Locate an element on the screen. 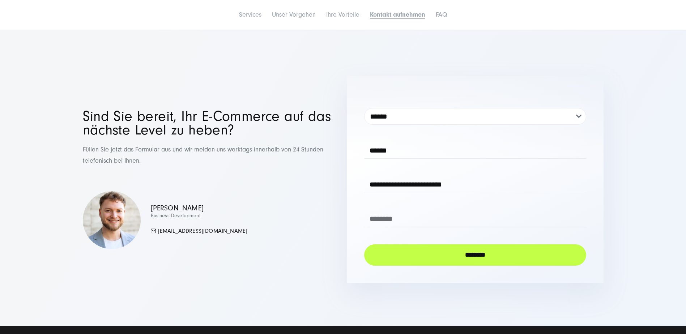 Image resolution: width=686 pixels, height=334 pixels. a: Kontakt aufnehmen is located at coordinates (397, 14).